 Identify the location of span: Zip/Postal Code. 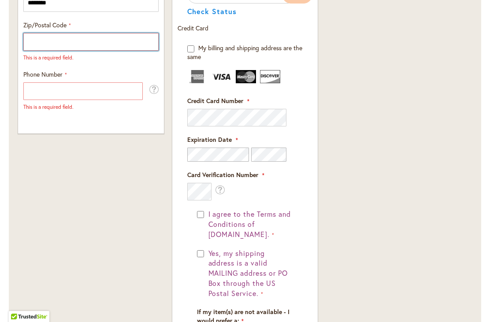
(45, 25).